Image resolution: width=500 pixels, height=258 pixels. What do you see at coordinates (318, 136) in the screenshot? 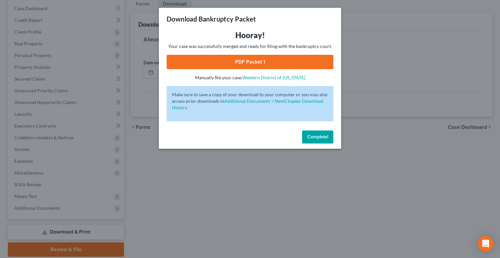
I see `span: Complete!` at bounding box center [318, 136].